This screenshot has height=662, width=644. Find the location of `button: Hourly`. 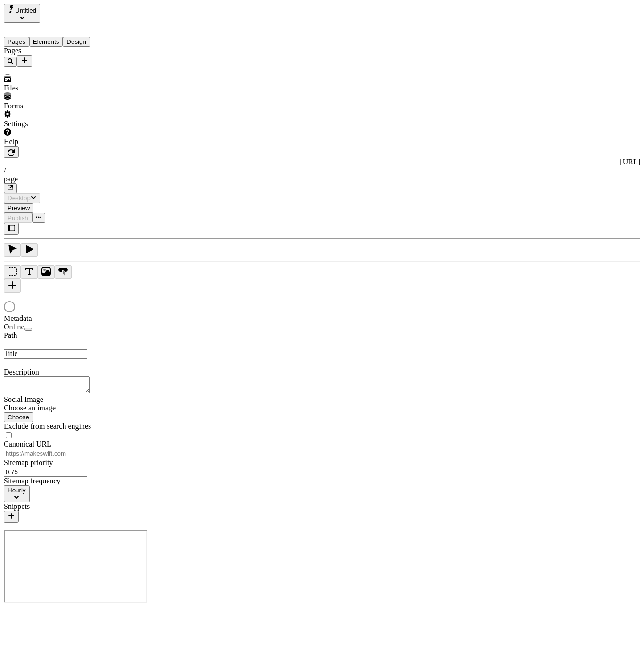

button: Hourly is located at coordinates (16, 494).